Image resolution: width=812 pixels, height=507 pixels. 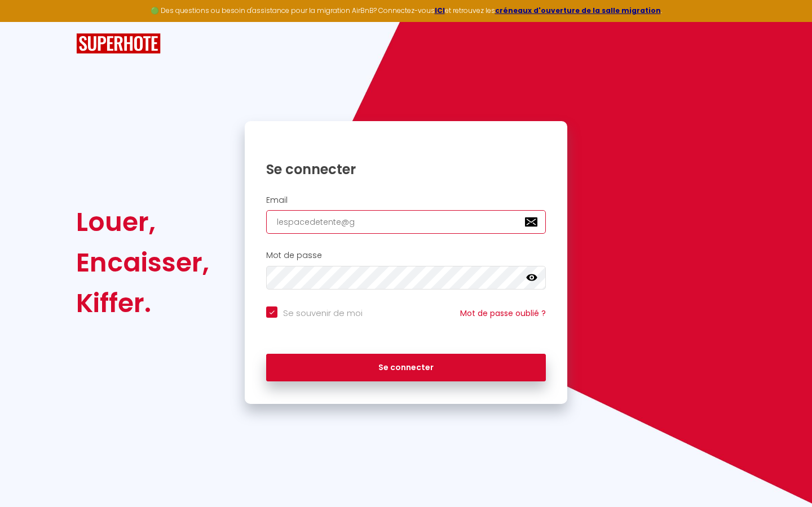 What do you see at coordinates (406, 222) in the screenshot?
I see `input: Ton Email` at bounding box center [406, 222].